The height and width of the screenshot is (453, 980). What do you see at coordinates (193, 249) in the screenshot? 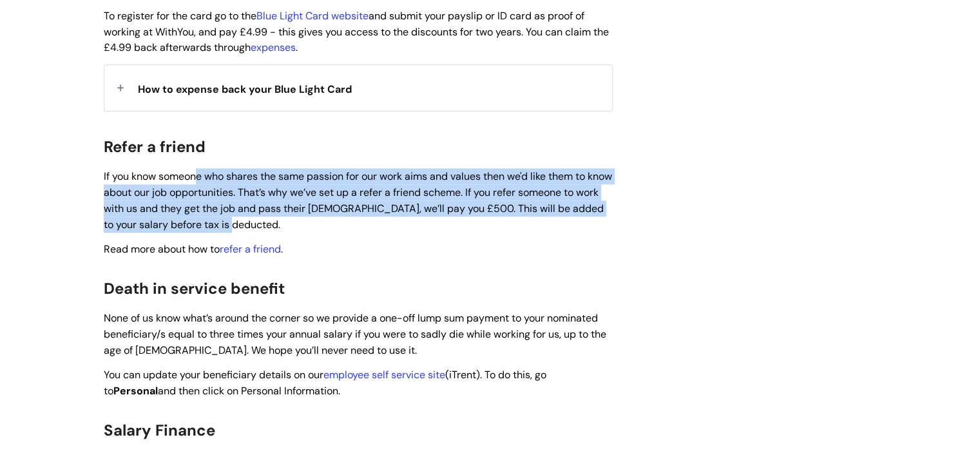
I see `span: Read more about how to .` at bounding box center [193, 249].